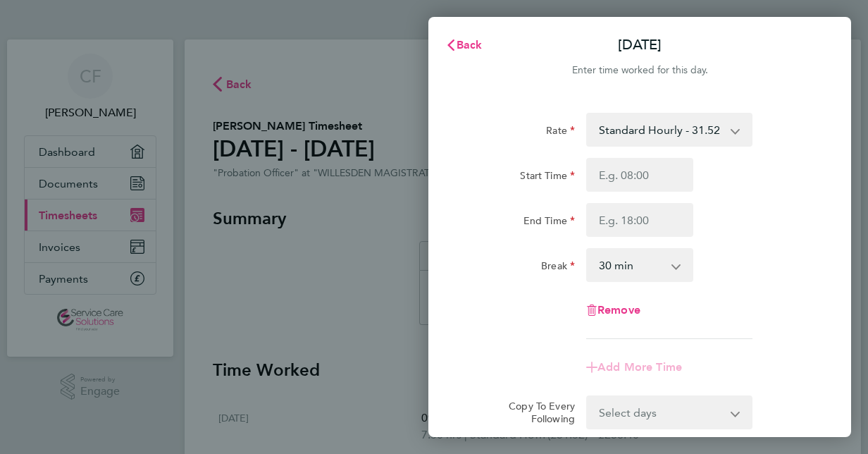 The image size is (868, 454). What do you see at coordinates (464, 45) in the screenshot?
I see `button: Back` at bounding box center [464, 45].